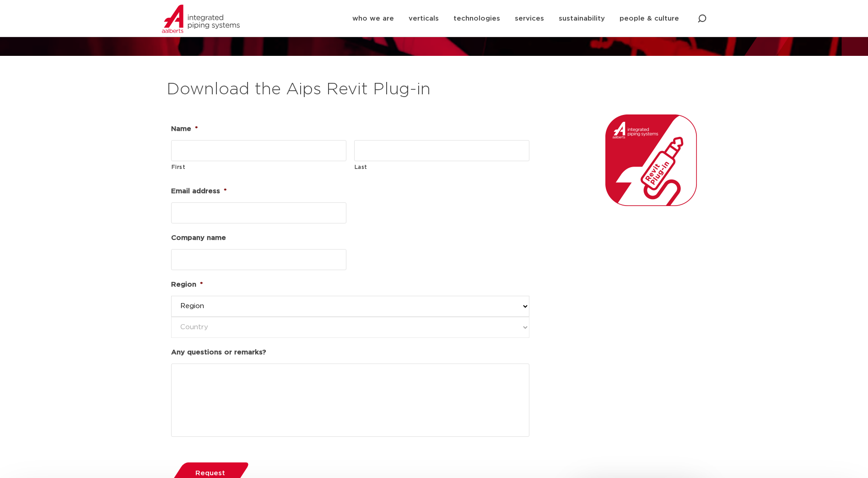  Describe the element at coordinates (210, 473) in the screenshot. I see `span: Request` at that location.